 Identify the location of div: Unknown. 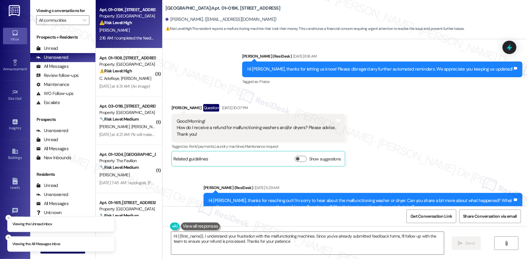
(49, 213).